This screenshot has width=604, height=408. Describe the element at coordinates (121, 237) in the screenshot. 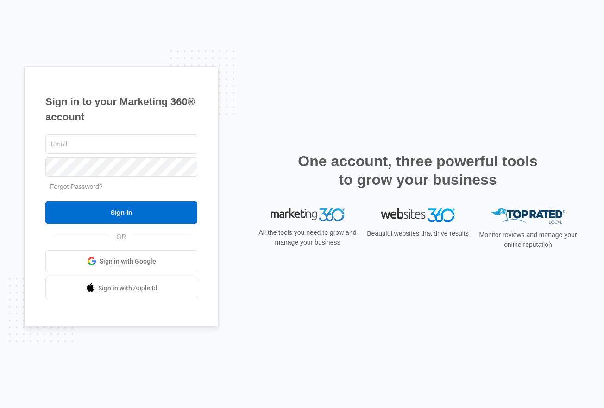

I see `span: OR` at that location.